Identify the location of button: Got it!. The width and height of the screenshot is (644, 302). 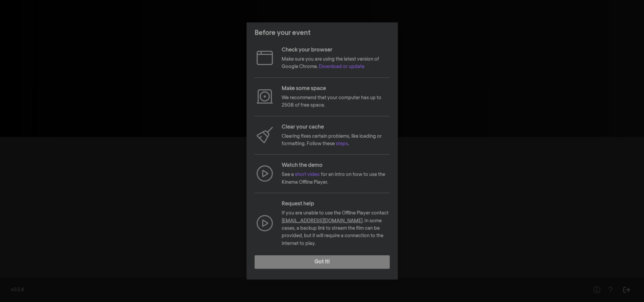
(322, 262).